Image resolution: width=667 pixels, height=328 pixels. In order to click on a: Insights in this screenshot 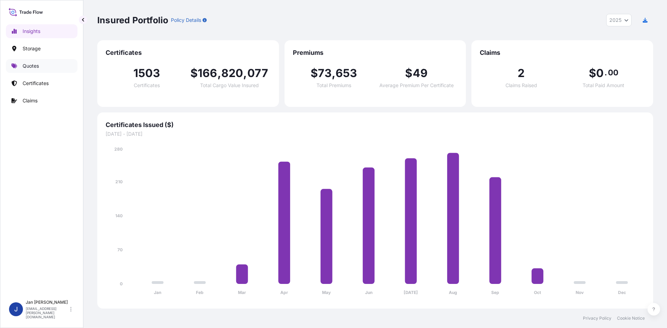, I will do `click(42, 31)`.